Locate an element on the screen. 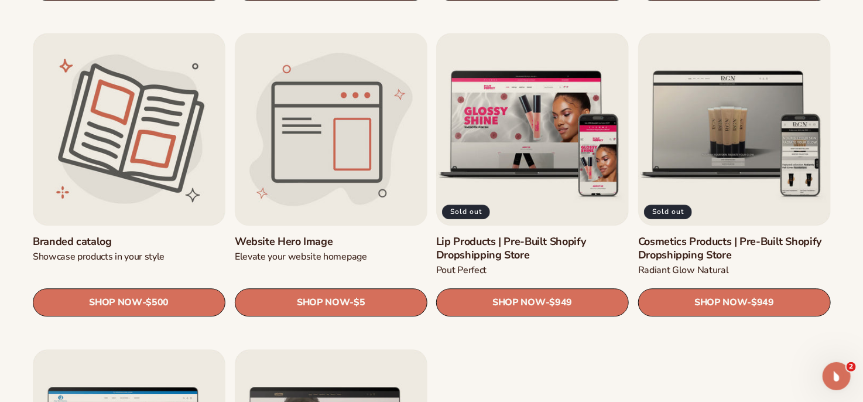 The width and height of the screenshot is (863, 402). a: Branded catalog is located at coordinates (129, 241).